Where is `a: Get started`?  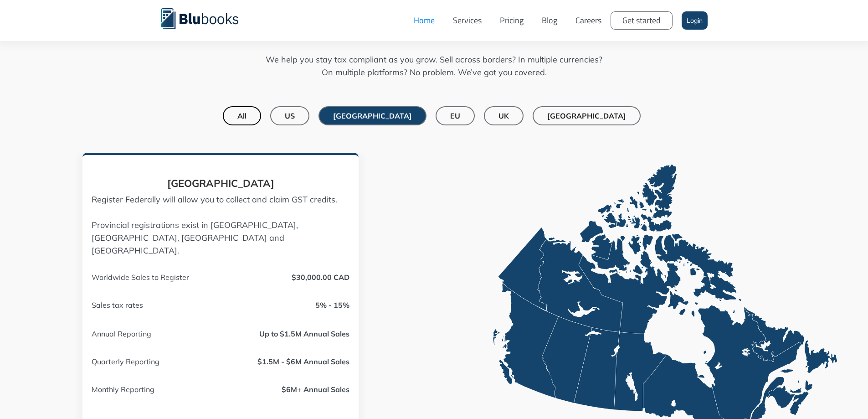
a: Get started is located at coordinates (642, 20).